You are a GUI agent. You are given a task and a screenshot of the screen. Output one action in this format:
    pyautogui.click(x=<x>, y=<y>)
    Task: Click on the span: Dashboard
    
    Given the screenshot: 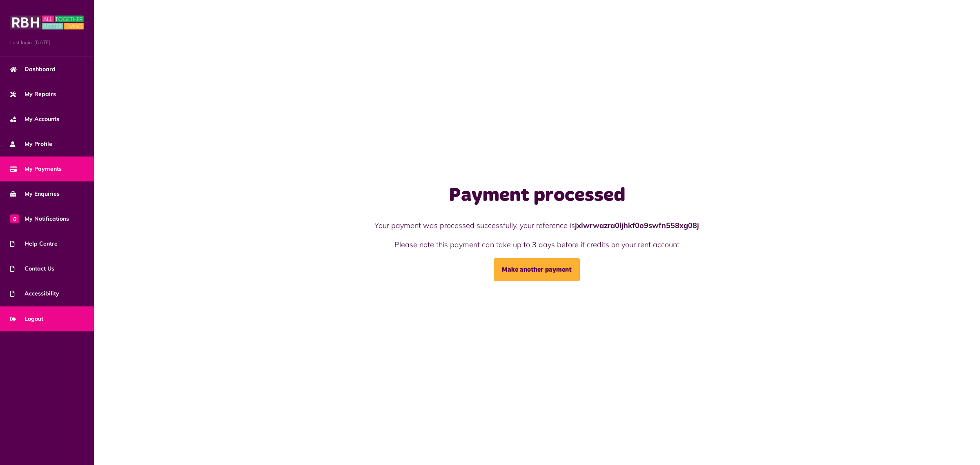 What is the action you would take?
    pyautogui.click(x=33, y=69)
    